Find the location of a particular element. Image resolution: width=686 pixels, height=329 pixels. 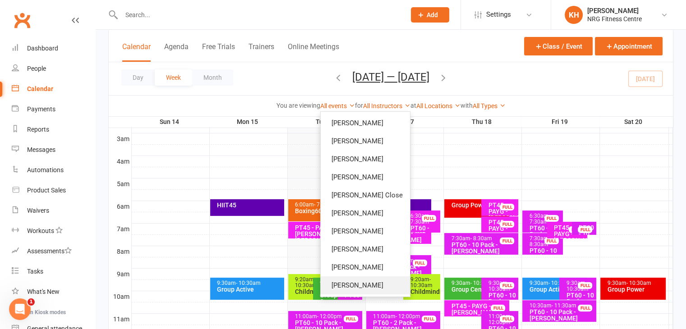

span: Add is located at coordinates (432, 15).